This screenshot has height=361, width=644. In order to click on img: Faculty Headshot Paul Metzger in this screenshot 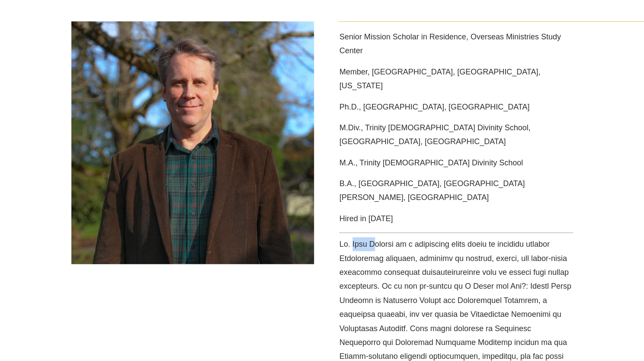, I will do `click(193, 142)`.